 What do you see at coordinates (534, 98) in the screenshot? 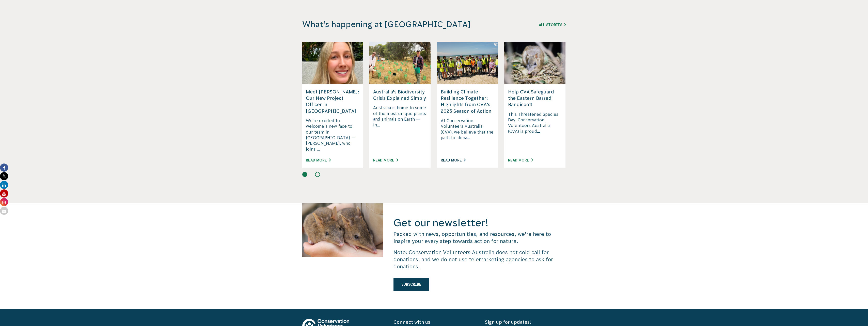
I see `h5: Help CVA Safeguard the Eastern Barred Bandicoot!` at bounding box center [534, 98].